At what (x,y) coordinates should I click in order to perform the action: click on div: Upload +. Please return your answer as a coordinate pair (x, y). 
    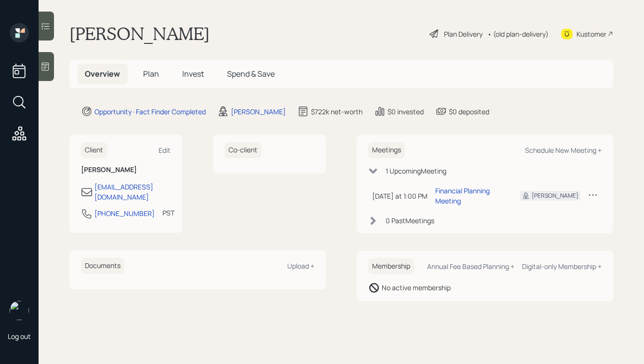
    Looking at the image, I should click on (301, 266).